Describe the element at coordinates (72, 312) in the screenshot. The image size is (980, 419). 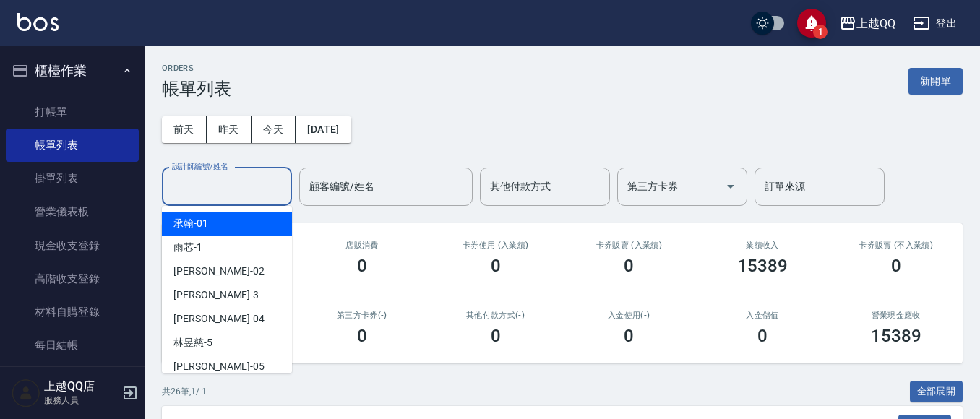
I see `a: 材料自購登錄` at that location.